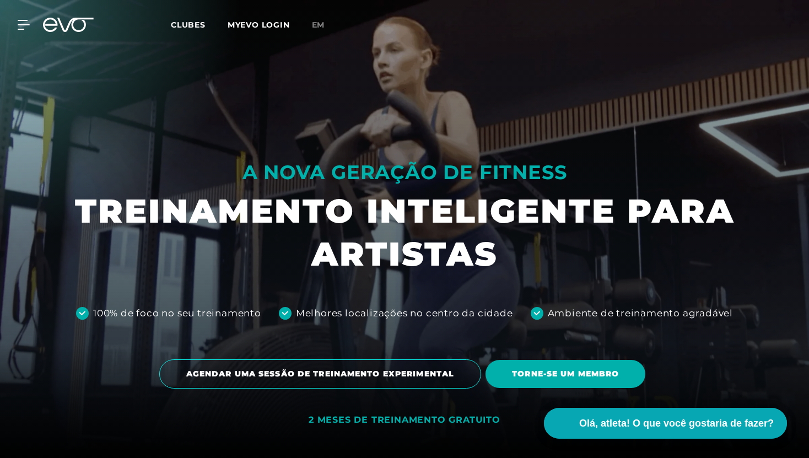 The height and width of the screenshot is (458, 809). What do you see at coordinates (676, 423) in the screenshot?
I see `font: Olá, atleta! O que você gostaria de fazer?` at bounding box center [676, 423].